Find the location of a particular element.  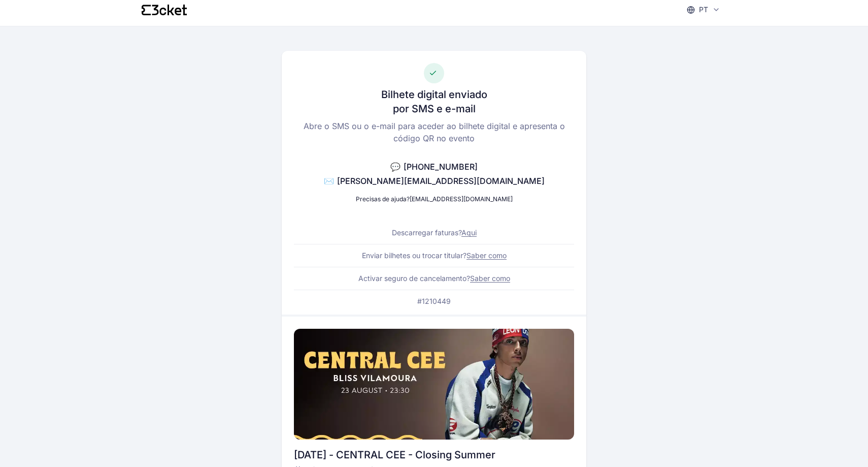

p: Descarregar faturas? is located at coordinates (434, 232).